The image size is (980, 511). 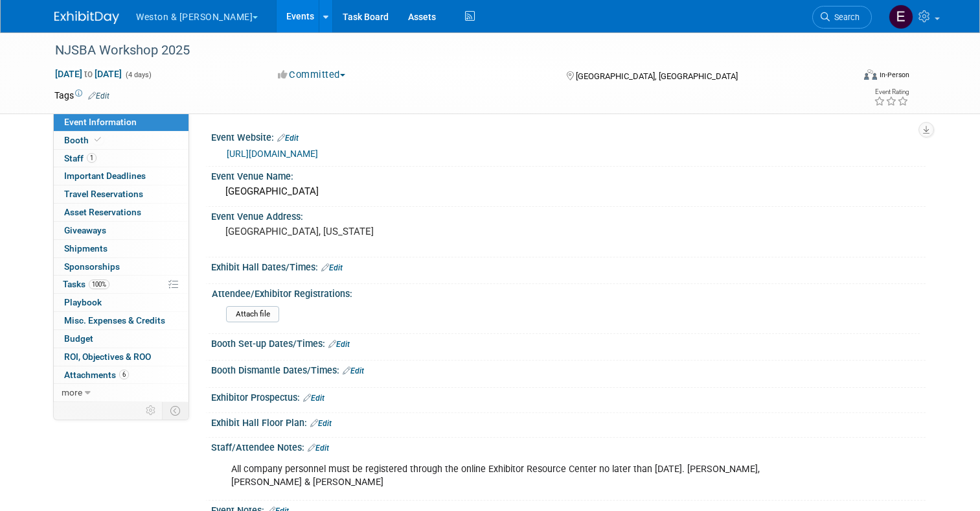 I want to click on td: Toggle Event Tabs, so click(x=176, y=410).